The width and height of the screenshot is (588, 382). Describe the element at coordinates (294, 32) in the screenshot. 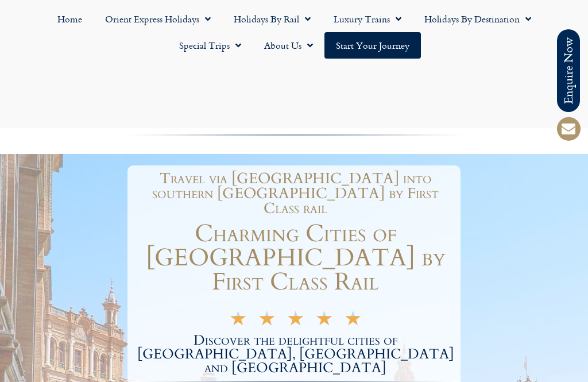

I see `nav: Menu` at that location.